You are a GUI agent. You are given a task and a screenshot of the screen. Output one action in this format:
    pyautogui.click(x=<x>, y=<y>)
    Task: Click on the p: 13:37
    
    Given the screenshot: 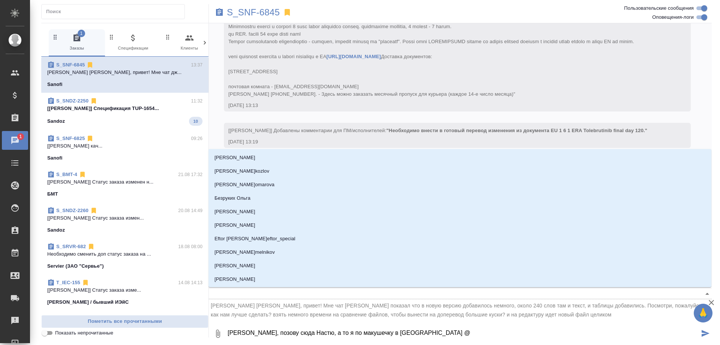 What is the action you would take?
    pyautogui.click(x=197, y=65)
    